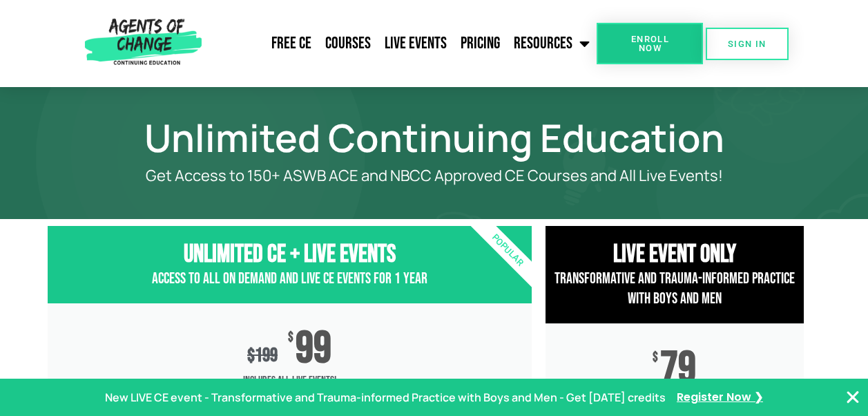  What do you see at coordinates (290, 254) in the screenshot?
I see `h3: Unlimited CE + Live Events` at bounding box center [290, 254].